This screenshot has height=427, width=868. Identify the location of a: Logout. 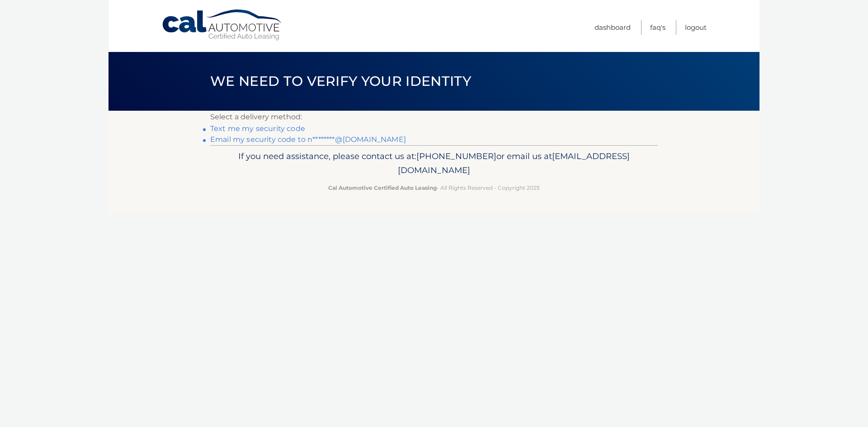
(696, 27).